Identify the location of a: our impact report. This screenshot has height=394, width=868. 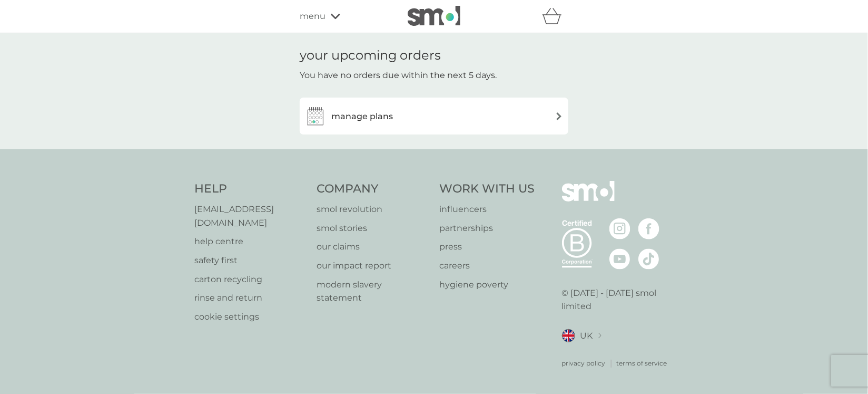
(373, 266).